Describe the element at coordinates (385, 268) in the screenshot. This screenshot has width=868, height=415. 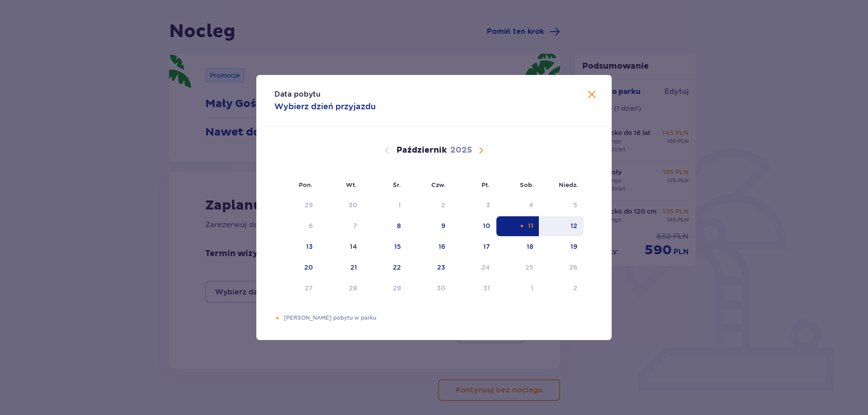
I see `td: 22` at that location.